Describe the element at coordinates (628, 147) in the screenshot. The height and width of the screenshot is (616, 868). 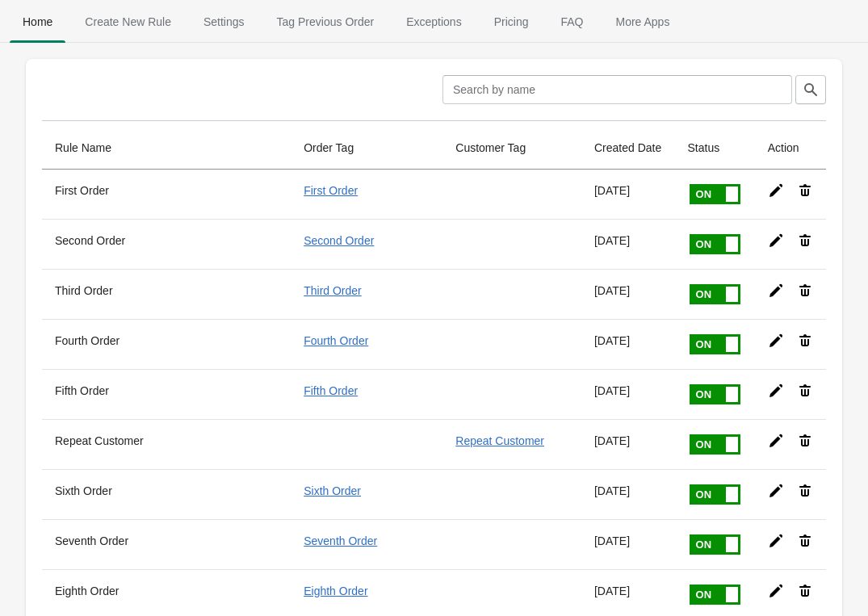
I see `th: Created Date` at that location.